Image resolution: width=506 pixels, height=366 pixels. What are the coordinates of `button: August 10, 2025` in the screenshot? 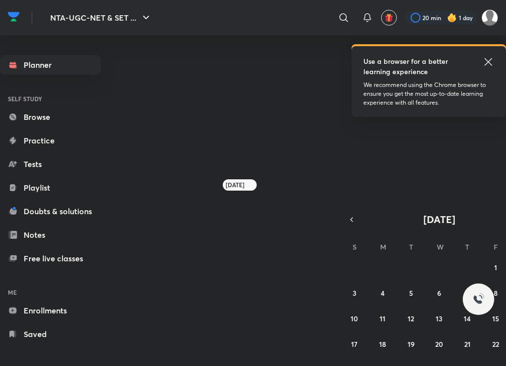 It's located at (354, 319).